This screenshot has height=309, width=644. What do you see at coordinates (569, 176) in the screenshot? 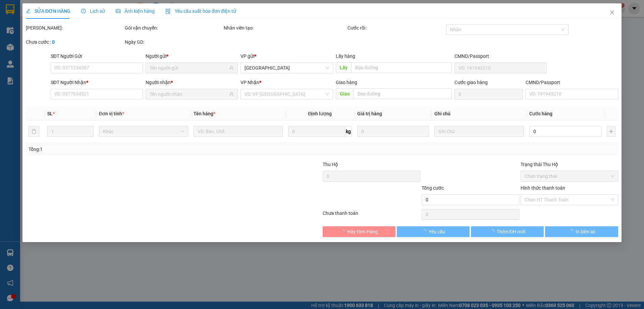
I see `span: Chọn trạng thái` at bounding box center [569, 176].